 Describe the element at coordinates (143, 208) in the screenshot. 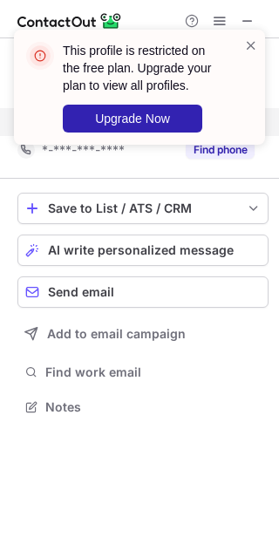

I see `button: save-profile-one-click` at that location.